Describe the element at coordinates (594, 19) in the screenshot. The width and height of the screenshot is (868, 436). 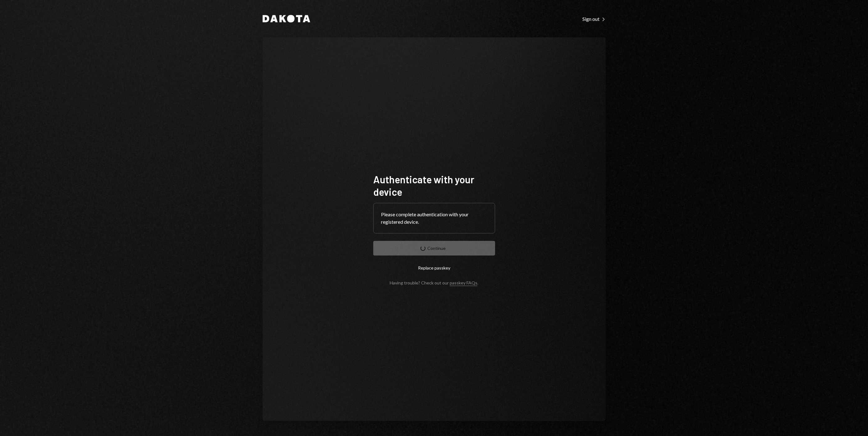
I see `a: Sign out` at that location.